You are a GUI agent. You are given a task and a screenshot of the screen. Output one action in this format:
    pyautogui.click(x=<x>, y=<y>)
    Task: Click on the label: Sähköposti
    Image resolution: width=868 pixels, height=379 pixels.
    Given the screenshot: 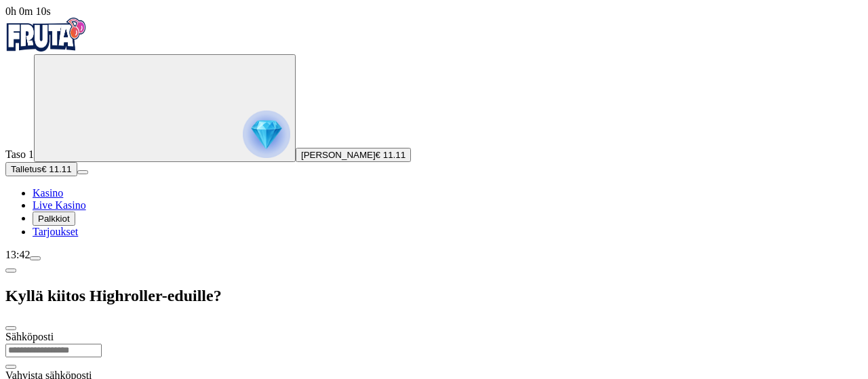 What is the action you would take?
    pyautogui.click(x=29, y=336)
    